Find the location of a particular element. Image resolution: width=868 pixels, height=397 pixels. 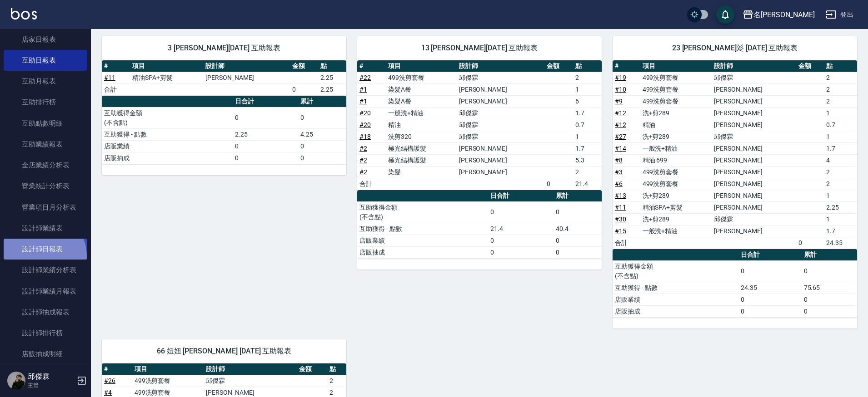

a: #9 is located at coordinates (619, 102).